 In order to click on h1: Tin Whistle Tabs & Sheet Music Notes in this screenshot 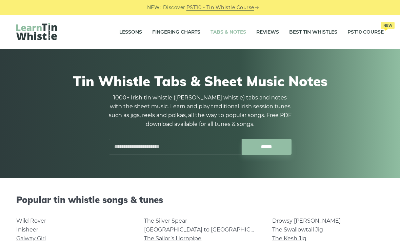, I will do `click(200, 81)`.